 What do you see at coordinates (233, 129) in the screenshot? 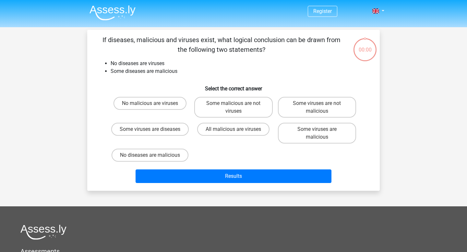
I see `label: All malicious are viruses` at bounding box center [233, 129].